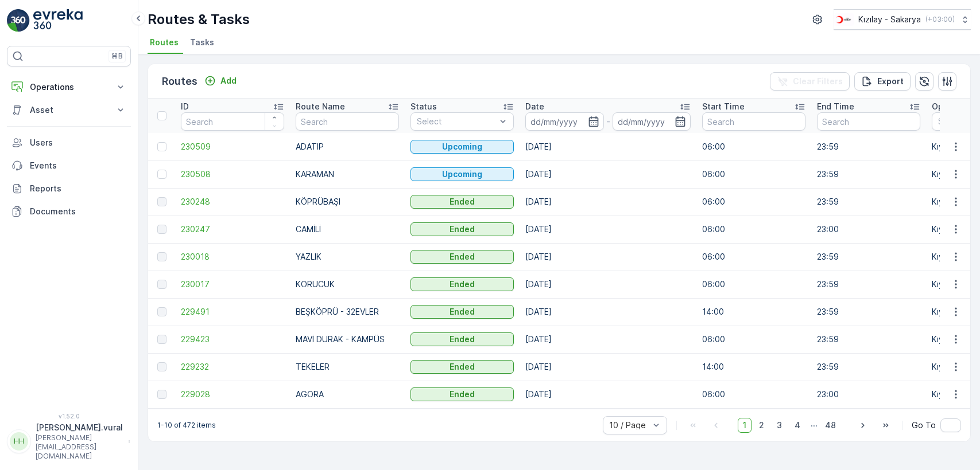 This screenshot has width=980, height=470. Describe the element at coordinates (69, 143) in the screenshot. I see `a: Users` at that location.